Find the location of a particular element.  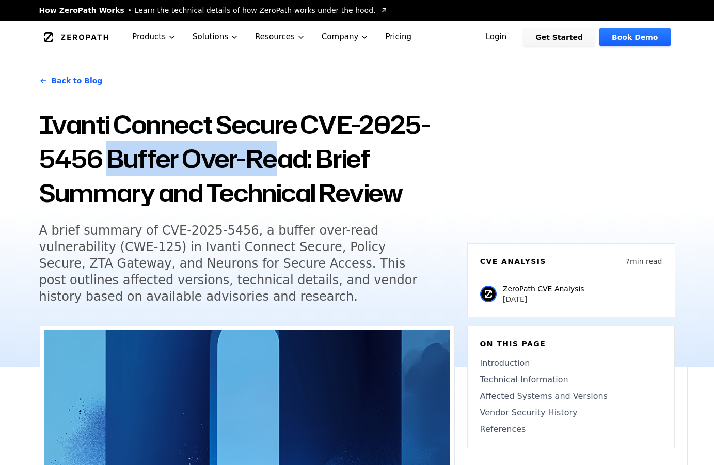

button: Company is located at coordinates (345, 37).